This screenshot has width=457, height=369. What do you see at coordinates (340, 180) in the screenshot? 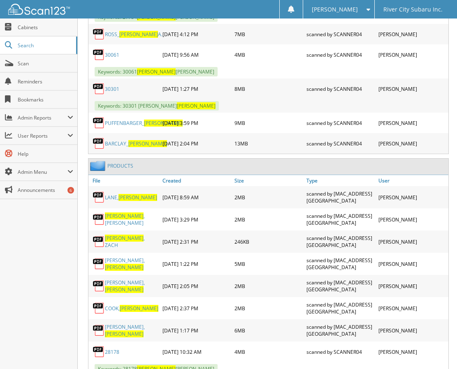
I see `a: Type` at bounding box center [340, 180].